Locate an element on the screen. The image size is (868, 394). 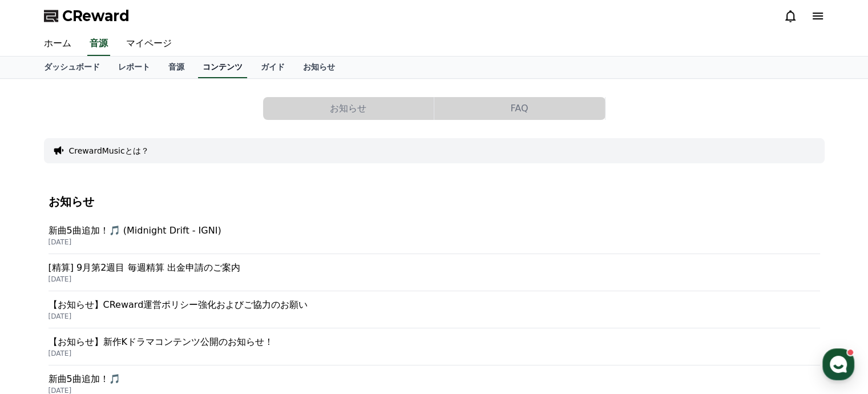
a: Messages is located at coordinates (111, 313).